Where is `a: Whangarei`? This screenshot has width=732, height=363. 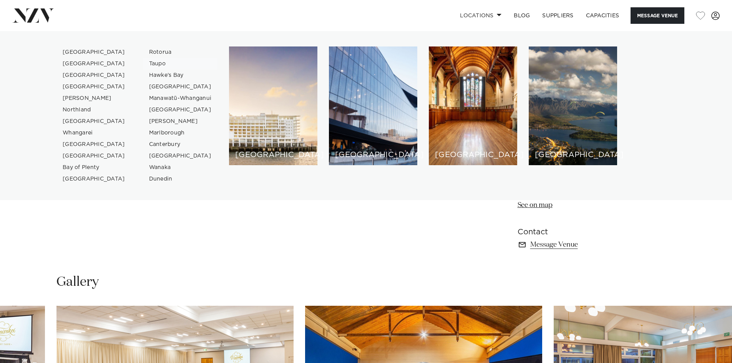 a: Whangarei is located at coordinates (94, 133).